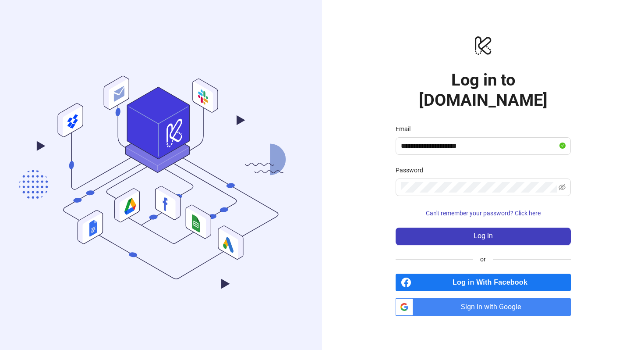 This screenshot has height=350, width=644. What do you see at coordinates (493, 282) in the screenshot?
I see `span: Log in With Facebook` at bounding box center [493, 282].